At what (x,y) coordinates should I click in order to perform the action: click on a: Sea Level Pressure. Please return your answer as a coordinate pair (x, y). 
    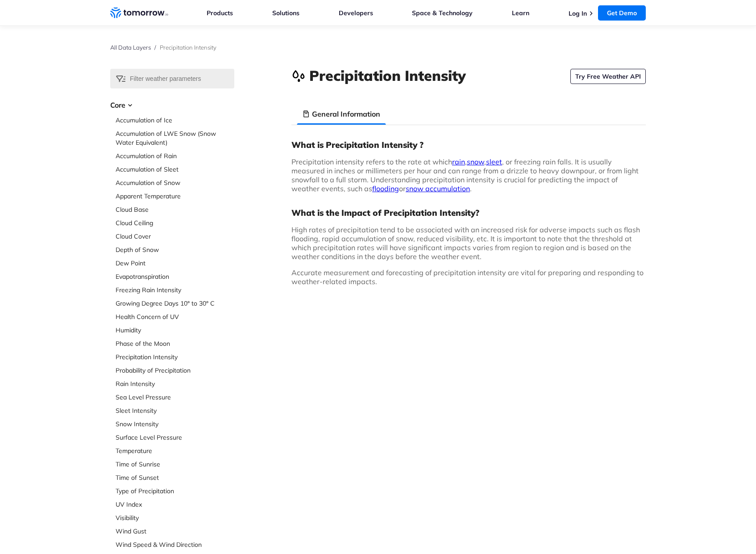
    Looking at the image, I should click on (175, 397).